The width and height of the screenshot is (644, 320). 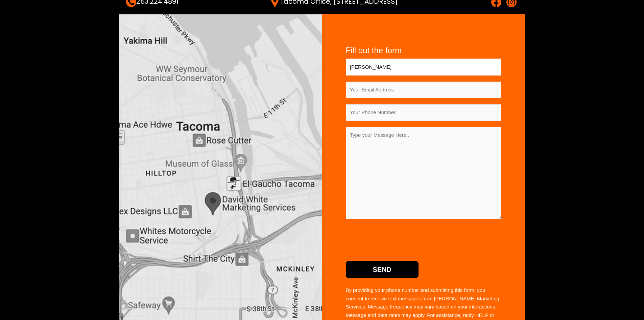 What do you see at coordinates (424, 112) in the screenshot?
I see `input: Your Phone Number` at bounding box center [424, 112].